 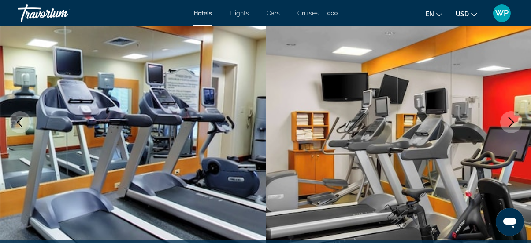 What do you see at coordinates (273, 13) in the screenshot?
I see `a: Cars` at bounding box center [273, 13].